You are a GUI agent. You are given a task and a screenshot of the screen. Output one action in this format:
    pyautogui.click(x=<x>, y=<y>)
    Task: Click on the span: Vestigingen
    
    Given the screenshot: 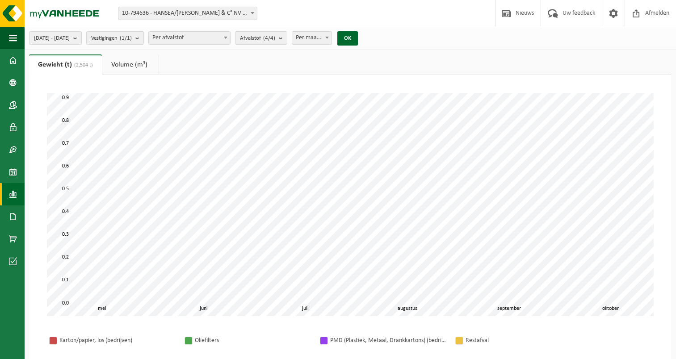 What is the action you would take?
    pyautogui.click(x=111, y=38)
    